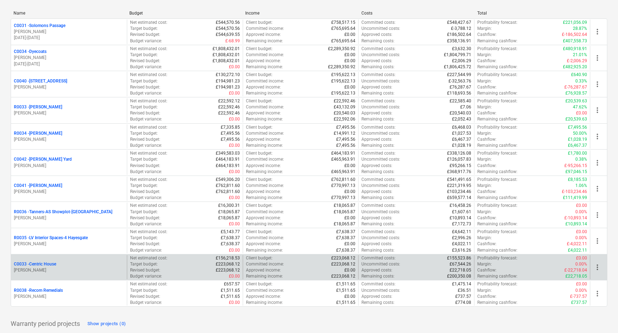  I want to click on p: £6,468.03, so click(462, 127).